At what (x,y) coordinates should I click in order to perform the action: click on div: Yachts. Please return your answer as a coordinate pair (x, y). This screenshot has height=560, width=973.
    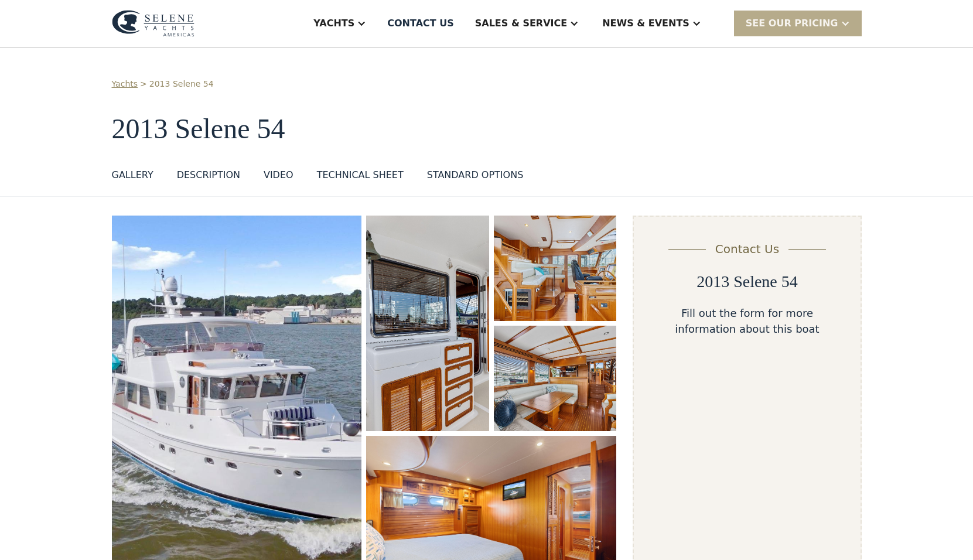
    Looking at the image, I should click on (334, 23).